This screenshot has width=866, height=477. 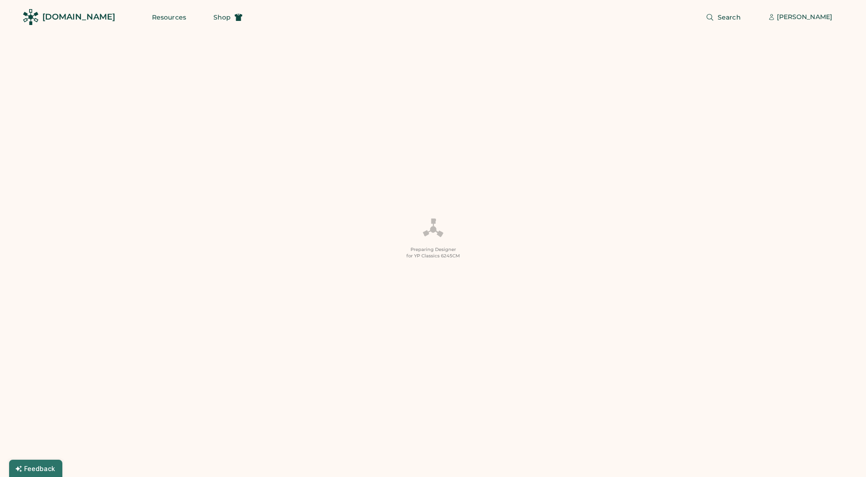 I want to click on button: Shop, so click(x=228, y=17).